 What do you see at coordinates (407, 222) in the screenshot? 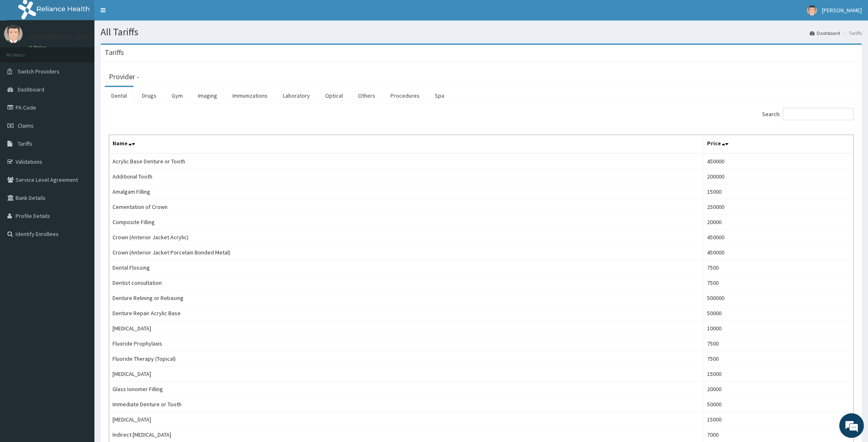
I see `td: Composite Filling` at bounding box center [407, 222].